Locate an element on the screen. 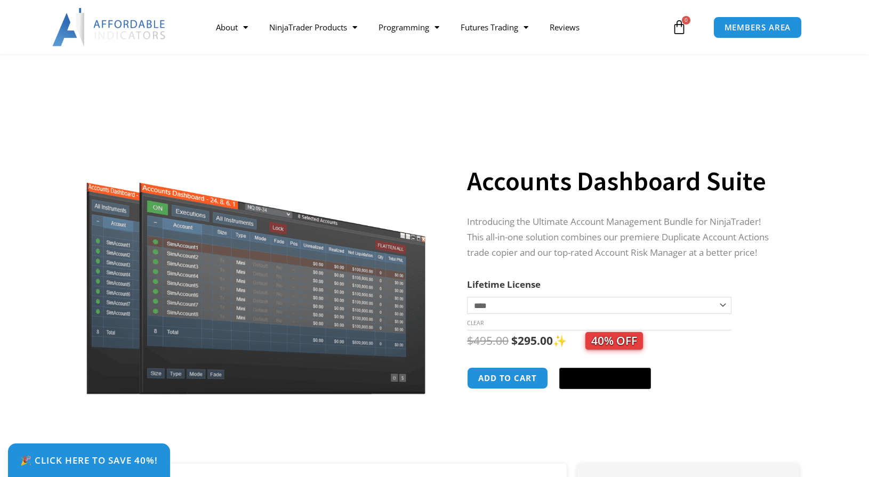  a: Programming is located at coordinates (409, 27).